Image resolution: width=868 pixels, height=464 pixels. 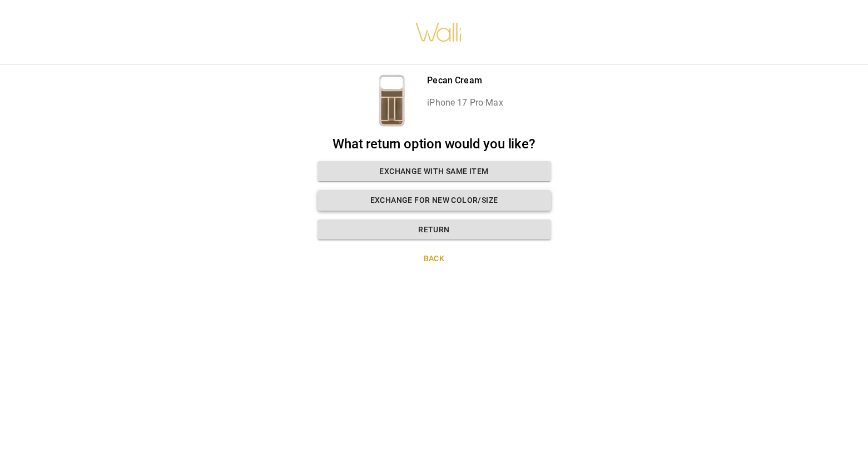 What do you see at coordinates (434, 200) in the screenshot?
I see `button: Exchange for new color/size` at bounding box center [434, 200].